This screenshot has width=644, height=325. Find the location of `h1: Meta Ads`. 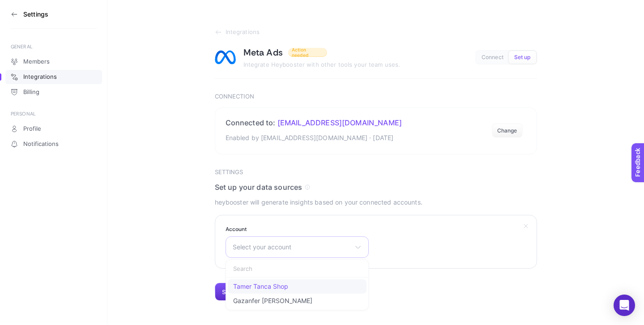

h1: Meta Ads is located at coordinates (263, 52).